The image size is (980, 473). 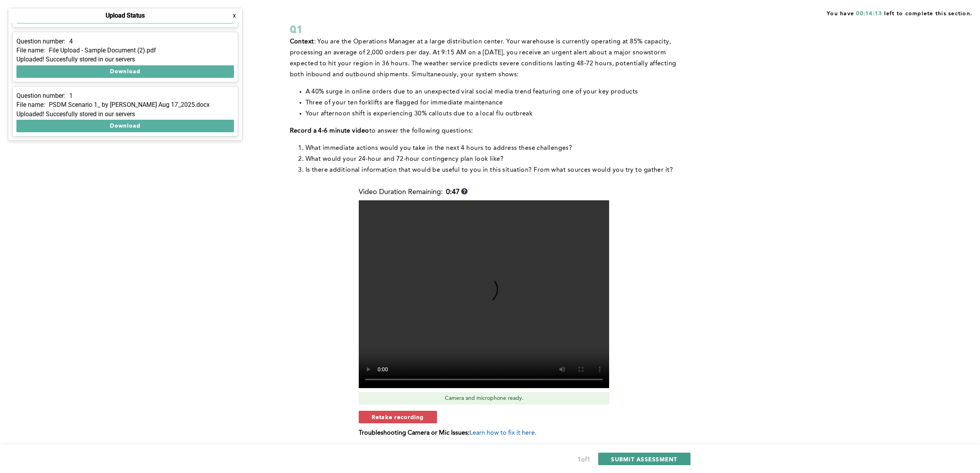 I want to click on span: You have left to complete this section., so click(x=899, y=13).